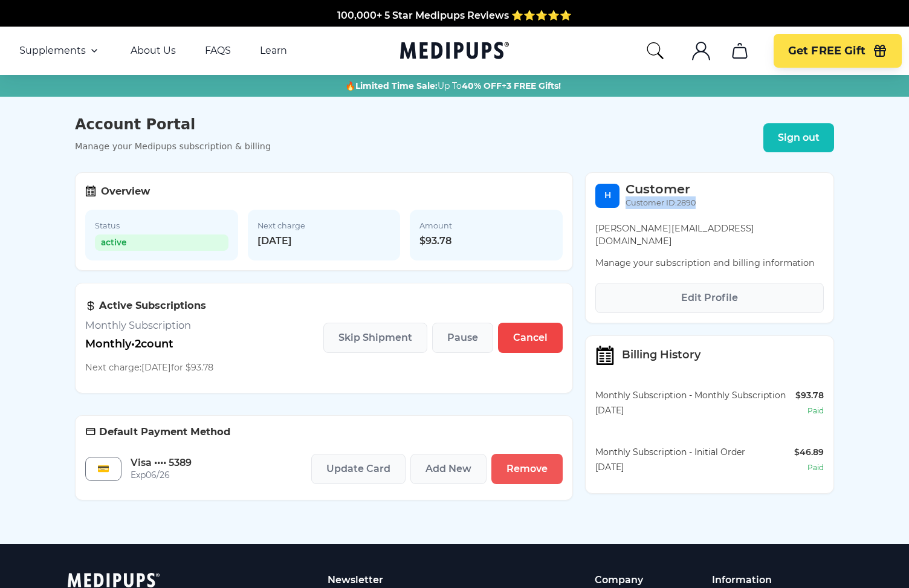 The image size is (909, 588). What do you see at coordinates (798, 138) in the screenshot?
I see `button: Sign out` at bounding box center [798, 138].